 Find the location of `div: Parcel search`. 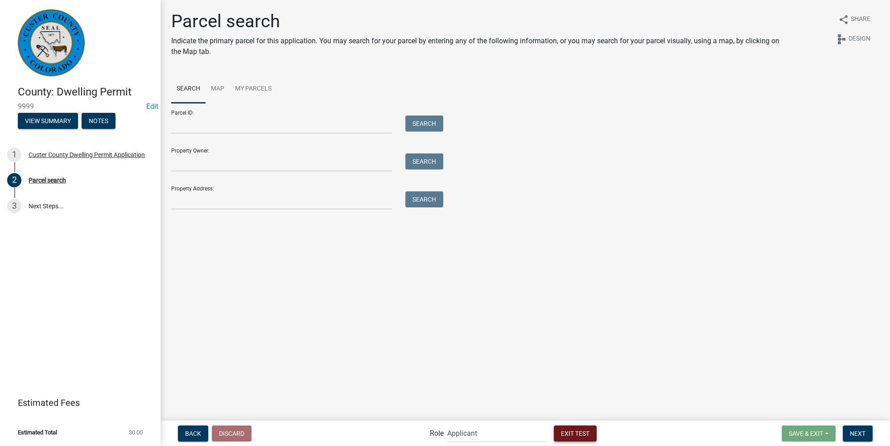

div: Parcel search is located at coordinates (47, 180).